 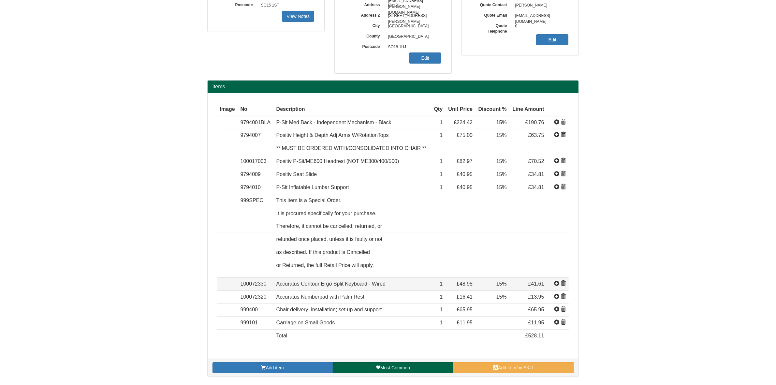 I want to click on span: 0, so click(x=540, y=26).